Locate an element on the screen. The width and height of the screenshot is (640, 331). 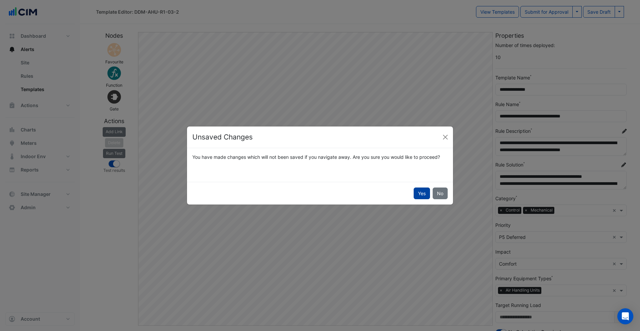
button: Yes is located at coordinates (422, 193).